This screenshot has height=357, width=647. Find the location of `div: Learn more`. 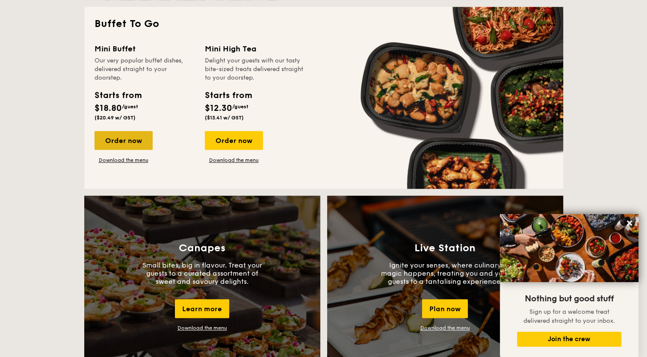

div: Learn more is located at coordinates (202, 309).